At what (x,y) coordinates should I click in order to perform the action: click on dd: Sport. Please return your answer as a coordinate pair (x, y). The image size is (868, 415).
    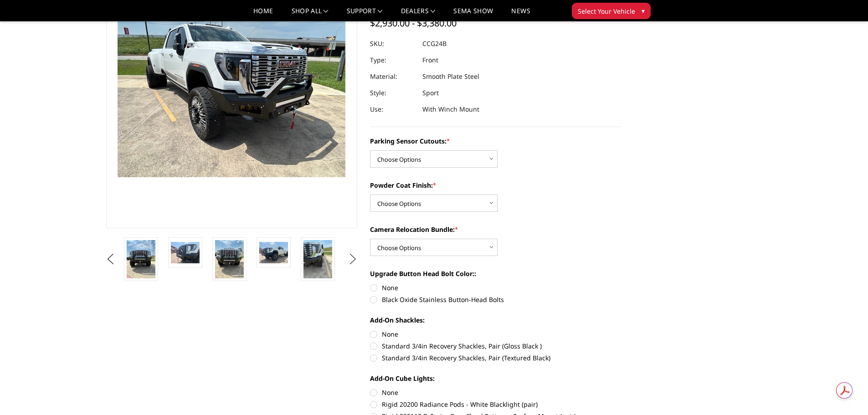
    Looking at the image, I should click on (431, 93).